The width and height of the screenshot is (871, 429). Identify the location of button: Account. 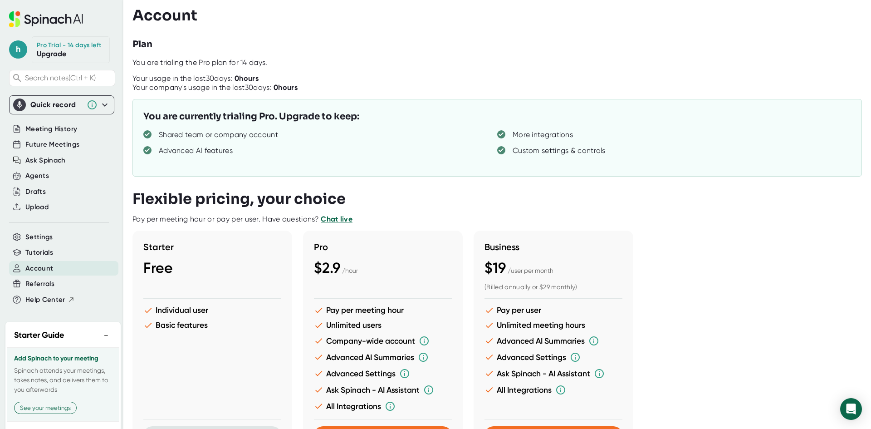
(39, 268).